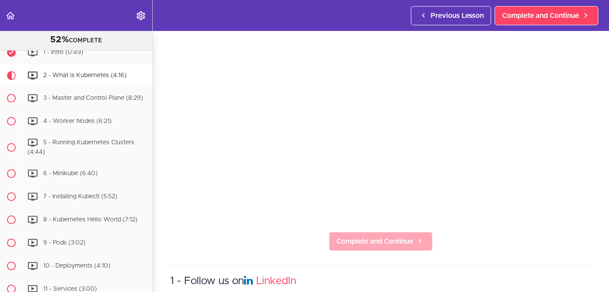 This screenshot has height=292, width=609. I want to click on span: 7 - Installing Kubectl (5:52), so click(80, 196).